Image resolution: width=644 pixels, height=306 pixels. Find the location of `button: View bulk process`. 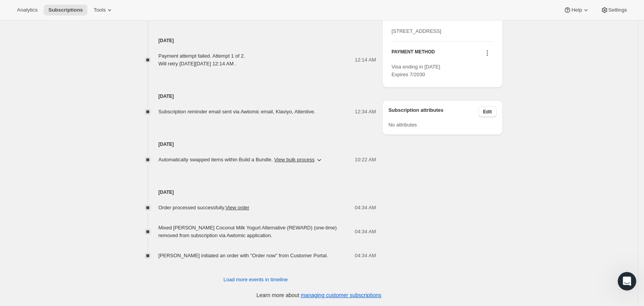

button: View bulk process is located at coordinates (294, 160).